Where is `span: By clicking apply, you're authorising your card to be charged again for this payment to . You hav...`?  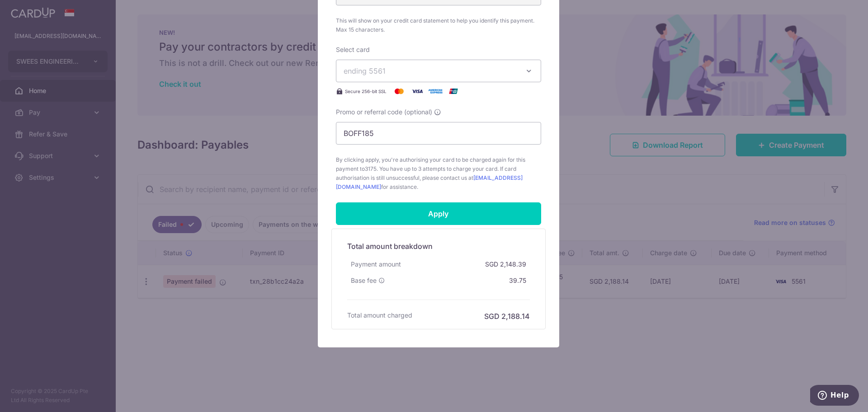 span: By clicking apply, you're authorising your card to be charged again for this payment to . You hav... is located at coordinates (439, 174).